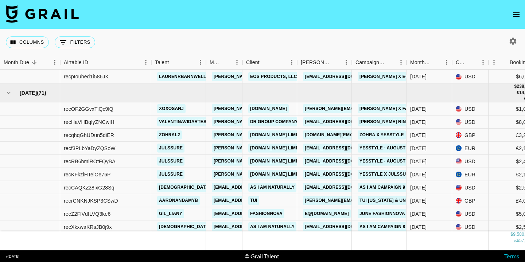  Describe the element at coordinates (262, 256) in the screenshot. I see `div: © Grail Talent` at that location.